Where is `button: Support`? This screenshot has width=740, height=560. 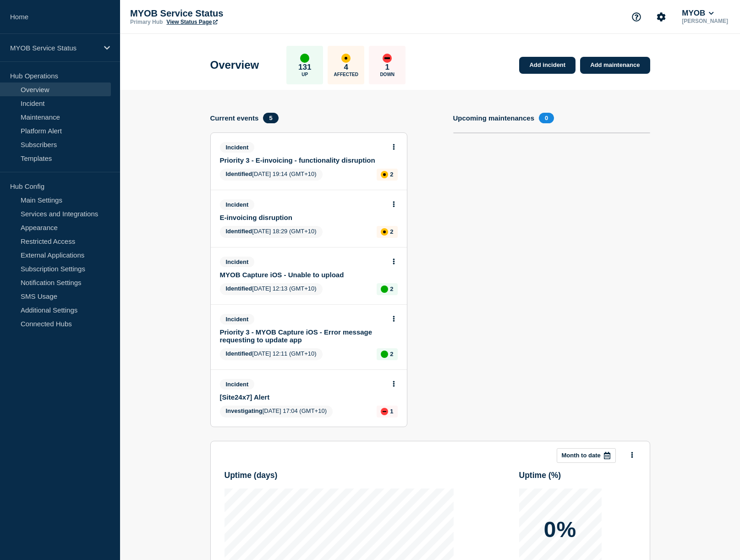 button: Support is located at coordinates (636, 17).